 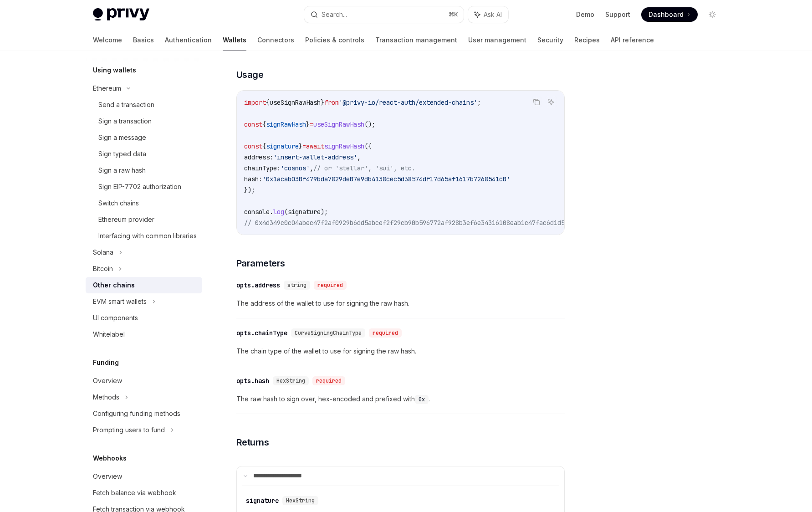 What do you see at coordinates (586, 15) in the screenshot?
I see `a: Demo` at bounding box center [586, 15].